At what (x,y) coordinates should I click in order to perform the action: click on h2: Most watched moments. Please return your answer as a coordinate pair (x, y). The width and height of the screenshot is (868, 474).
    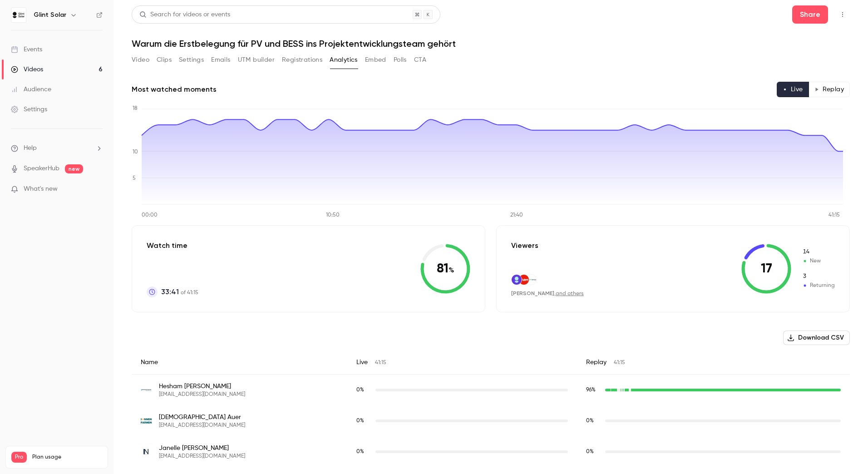
    Looking at the image, I should click on (174, 90).